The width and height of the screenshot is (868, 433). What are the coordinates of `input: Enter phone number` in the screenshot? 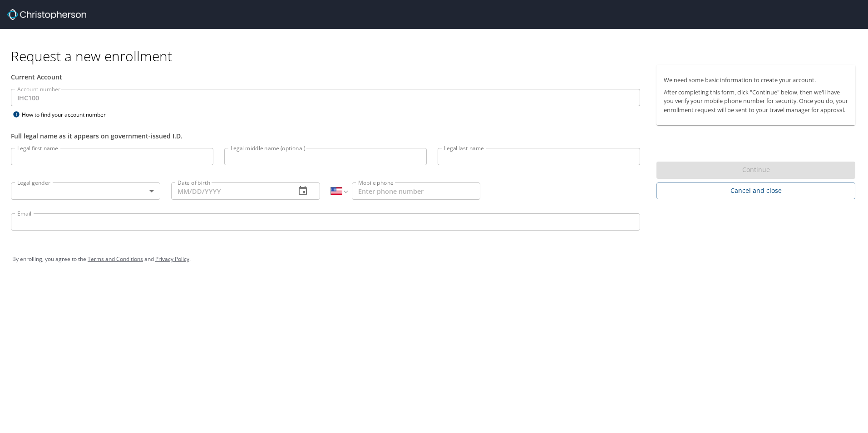 It's located at (416, 191).